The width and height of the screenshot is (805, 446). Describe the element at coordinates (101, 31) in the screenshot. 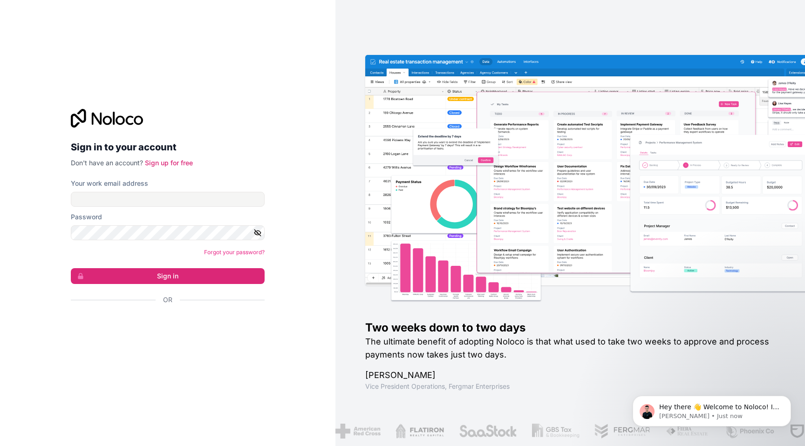

I see `p: Hey there 👋 Welcome to Noloco! If you have any questions, just reply to this message. [GEOGRAPHIC...` at that location.